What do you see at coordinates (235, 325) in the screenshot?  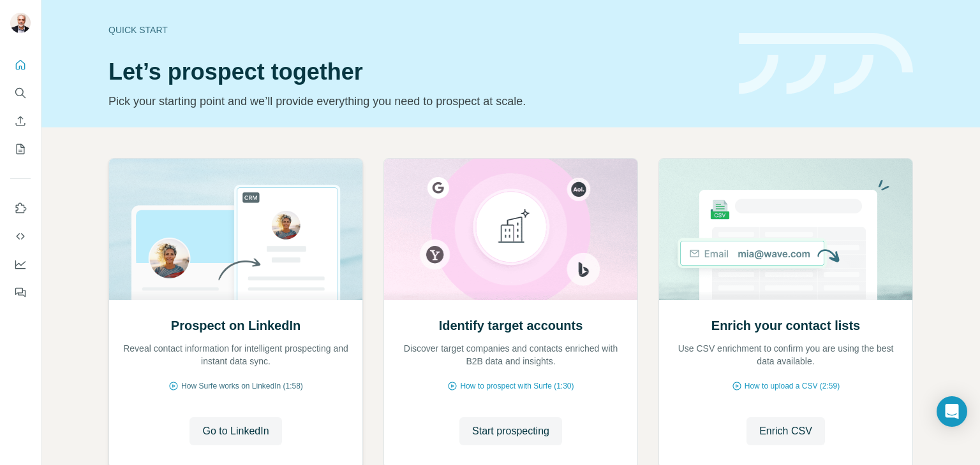 I see `h2: Prospect on LinkedIn` at bounding box center [235, 325].